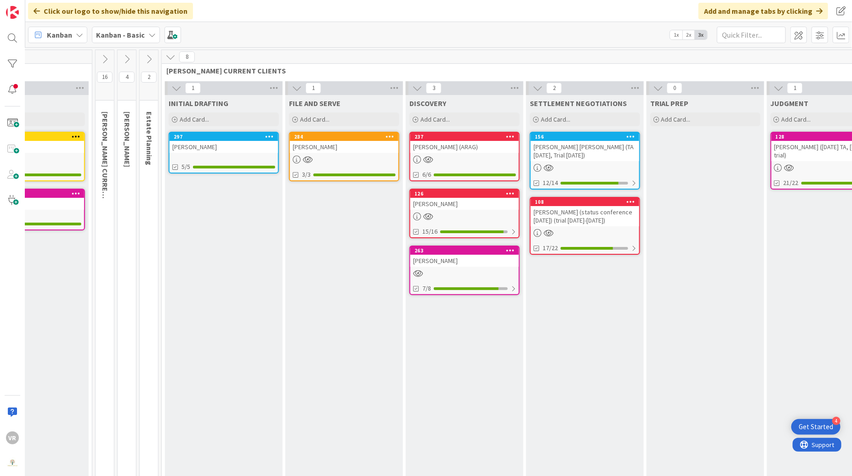  What do you see at coordinates (428, 103) in the screenshot?
I see `span: DISCOVERY` at bounding box center [428, 103].